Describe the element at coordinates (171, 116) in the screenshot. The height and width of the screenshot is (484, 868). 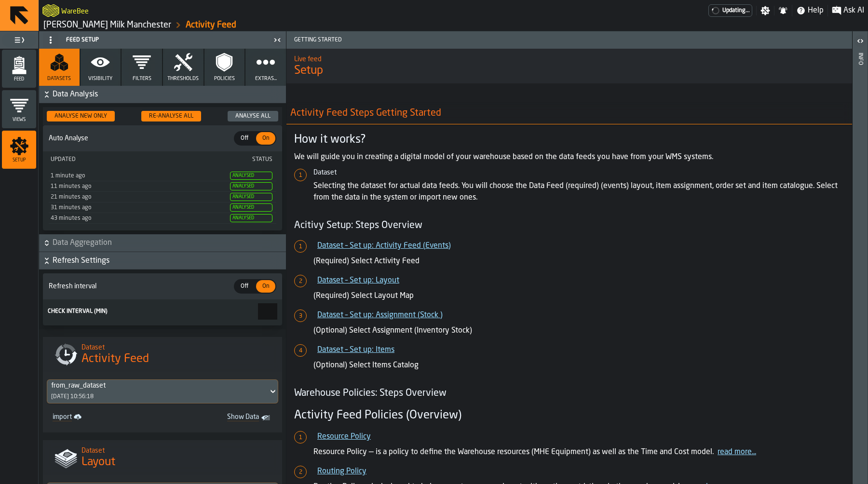
I see `button: button-Re-Analyse All` at that location.